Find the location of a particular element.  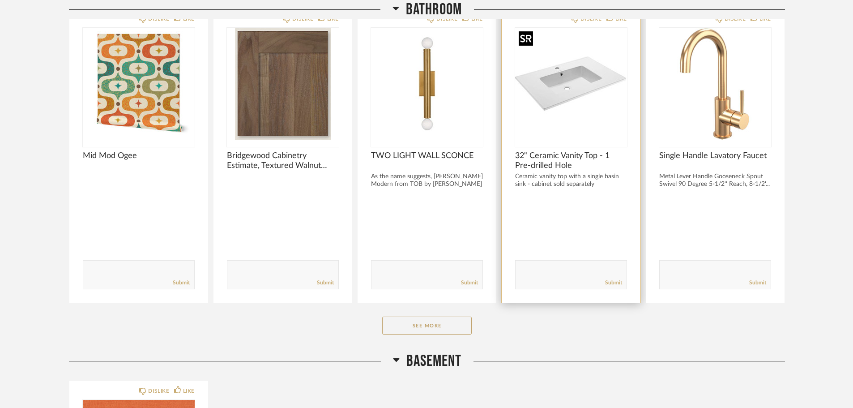

span: TWO LIGHT WALL SCONCE is located at coordinates (427, 156).